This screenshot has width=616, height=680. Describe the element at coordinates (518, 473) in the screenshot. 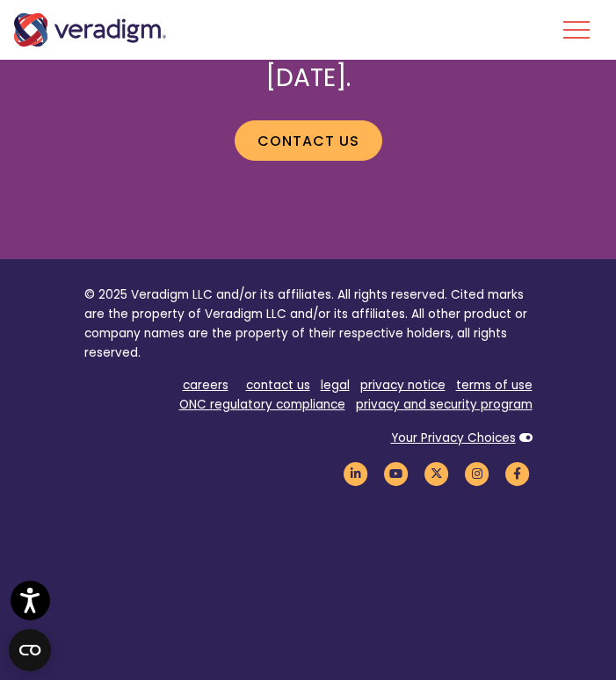

I see `a: Veradigm Facebook Link` at that location.